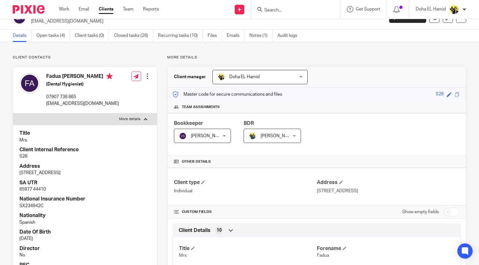  Describe the element at coordinates (245, 183) in the screenshot. I see `h4: Client type` at that location.